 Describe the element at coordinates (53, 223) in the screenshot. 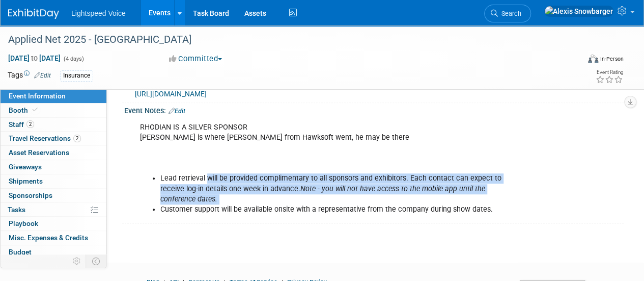

I see `a: Playbook` at that location.